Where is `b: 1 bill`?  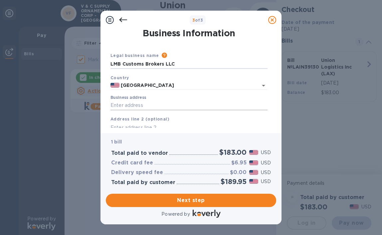
b: 1 bill is located at coordinates (117, 142).